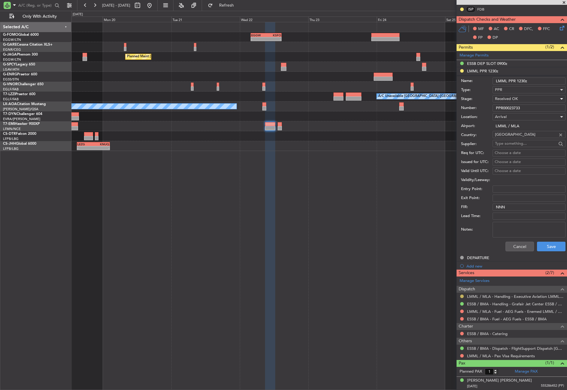 The image size is (567, 390). I want to click on label: Country:, so click(477, 135).